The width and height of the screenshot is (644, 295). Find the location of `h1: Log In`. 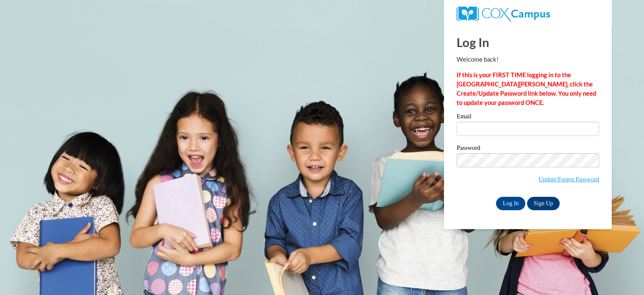

h1: Log In is located at coordinates (528, 42).